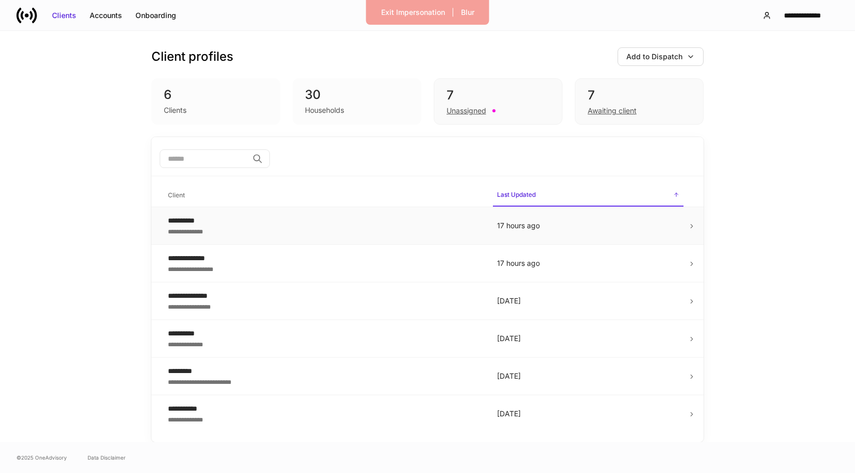 This screenshot has height=473, width=855. Describe the element at coordinates (466, 111) in the screenshot. I see `div: Unassigned` at that location.